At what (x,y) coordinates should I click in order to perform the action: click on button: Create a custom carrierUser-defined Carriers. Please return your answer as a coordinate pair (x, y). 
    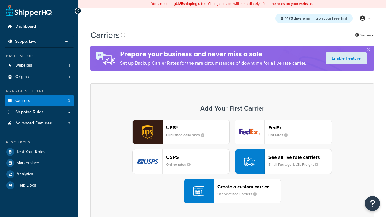
    Looking at the image, I should click on (232, 191).